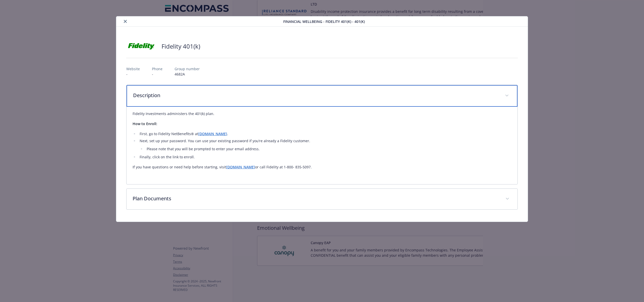  I want to click on div: Plan Documents, so click(322, 199).